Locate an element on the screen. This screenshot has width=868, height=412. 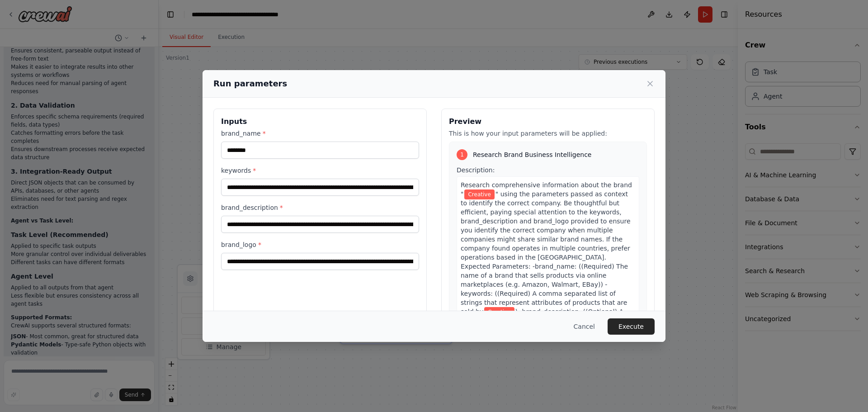
label: brand_logo is located at coordinates (320, 245).